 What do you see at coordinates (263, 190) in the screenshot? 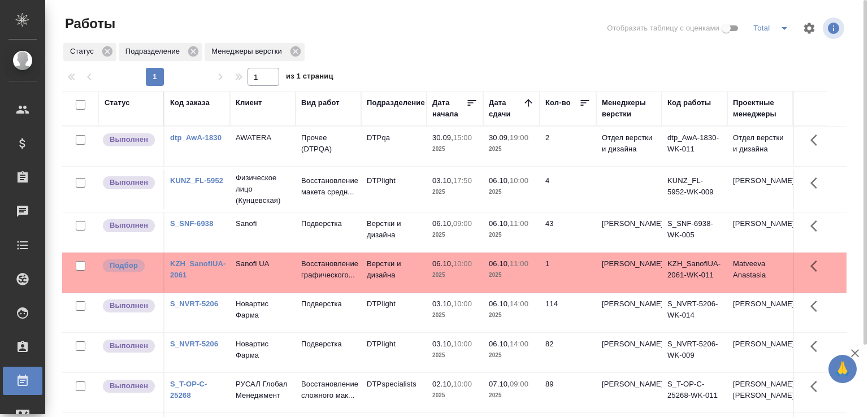
I see `p: Физическое лицо (Кунцевская)` at bounding box center [263, 190].